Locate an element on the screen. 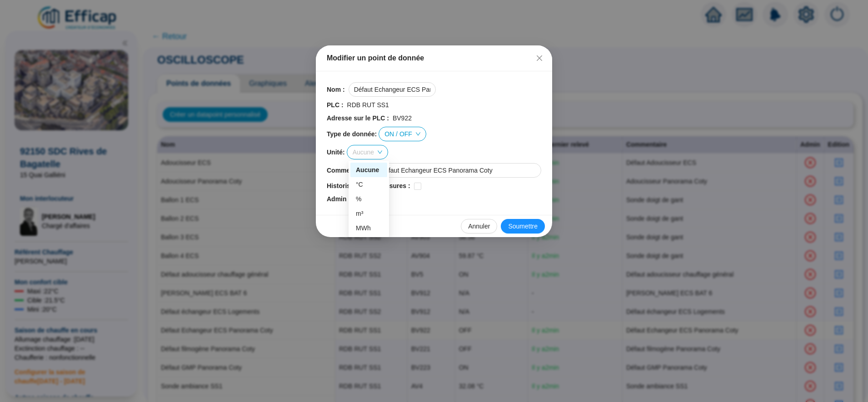 The height and width of the screenshot is (402, 868). span: RDB RUT SS1 is located at coordinates (368, 105).